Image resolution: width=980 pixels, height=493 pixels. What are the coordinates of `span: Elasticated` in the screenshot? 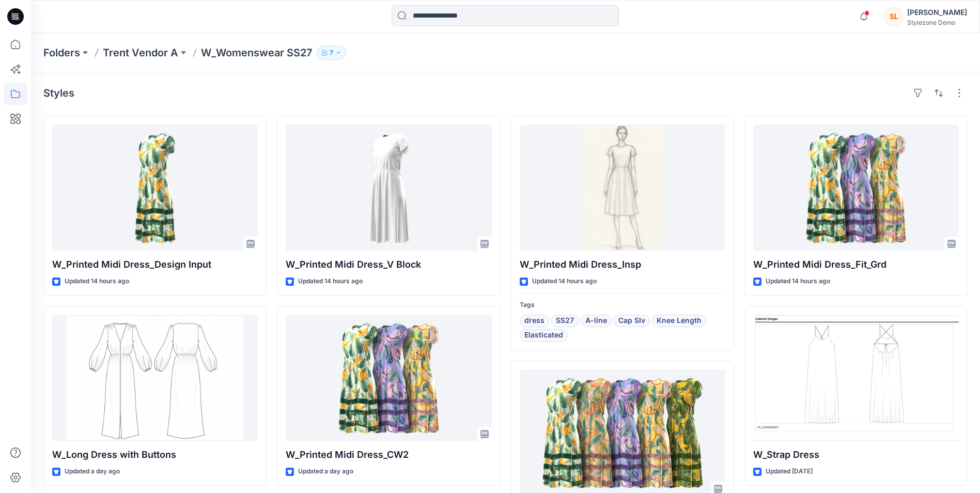 It's located at (543, 335).